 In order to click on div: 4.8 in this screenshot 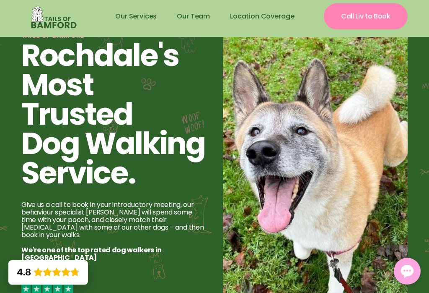, I will do `click(24, 272)`.